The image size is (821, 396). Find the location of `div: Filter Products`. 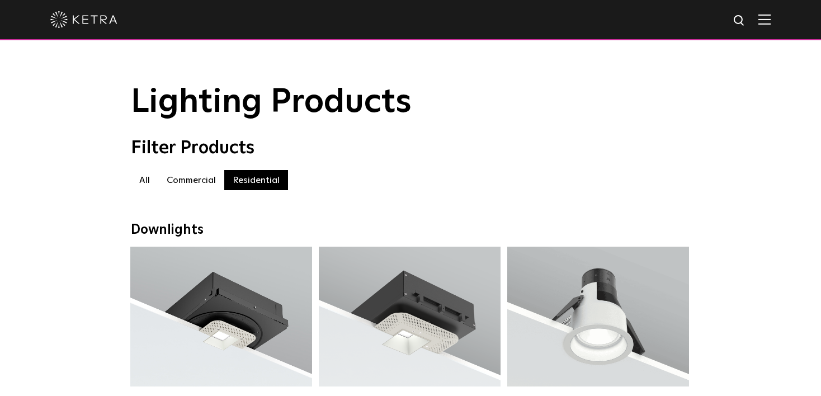

div: Filter Products is located at coordinates (411, 148).